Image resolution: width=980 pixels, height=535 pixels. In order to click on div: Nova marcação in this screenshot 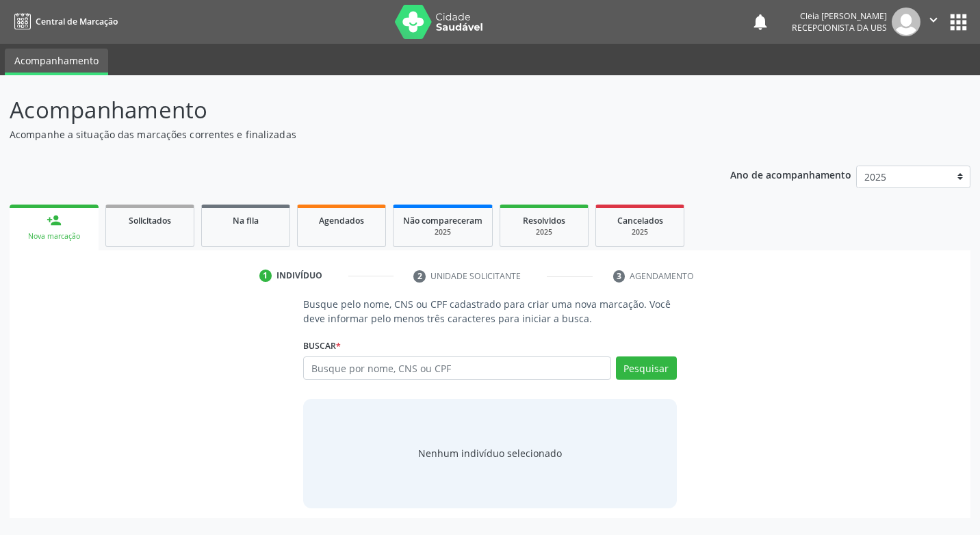, I will do `click(54, 236)`.